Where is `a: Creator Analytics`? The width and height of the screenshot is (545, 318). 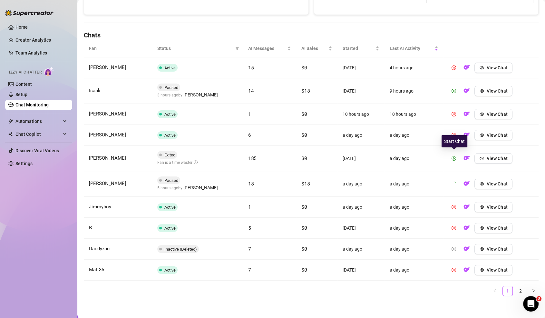
a: Creator Analytics is located at coordinates (41, 40).